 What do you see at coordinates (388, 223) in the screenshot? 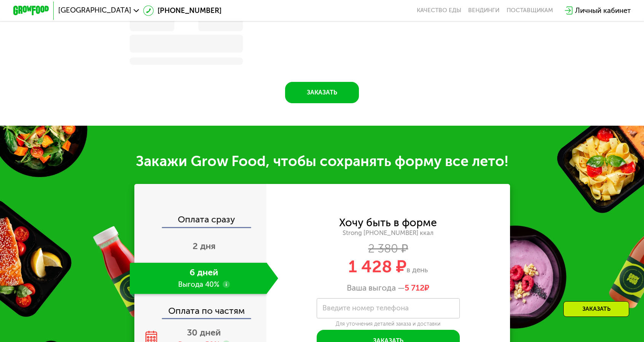
I see `div: Хочу быть в форме` at bounding box center [388, 223].